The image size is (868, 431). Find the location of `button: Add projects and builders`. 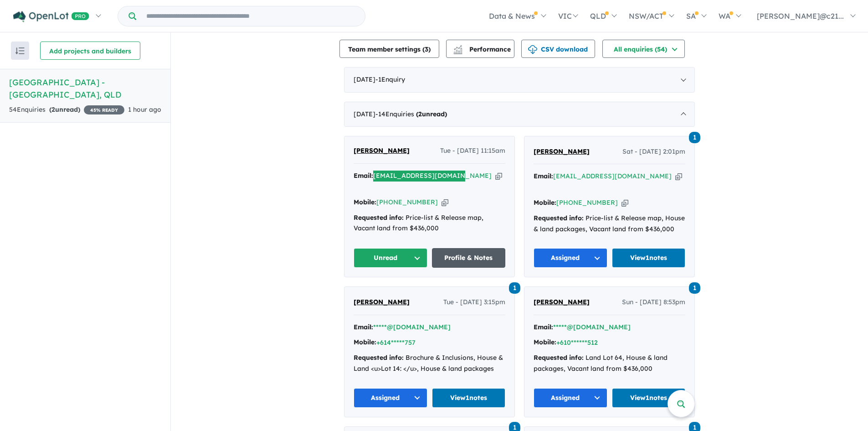

button: Add projects and builders is located at coordinates (90, 51).